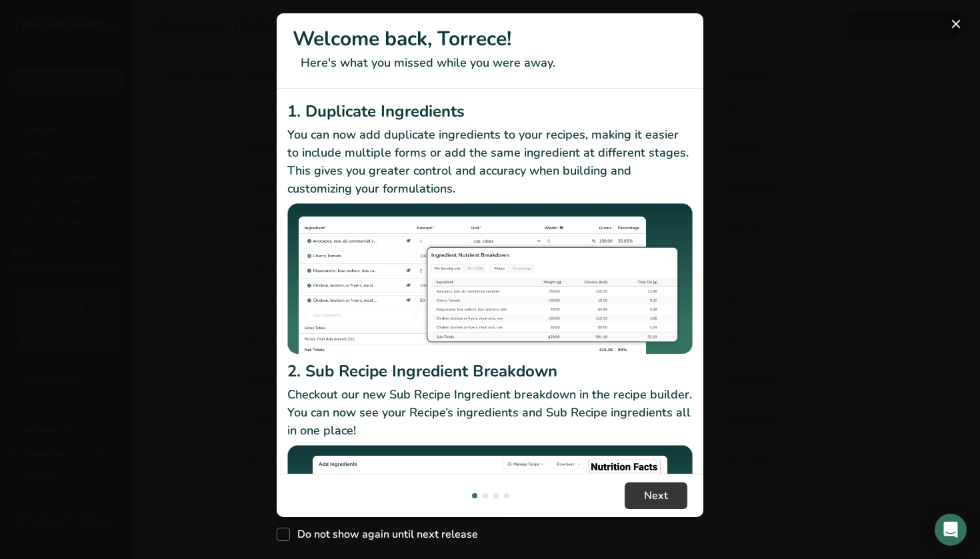  I want to click on button: Next, so click(656, 497).